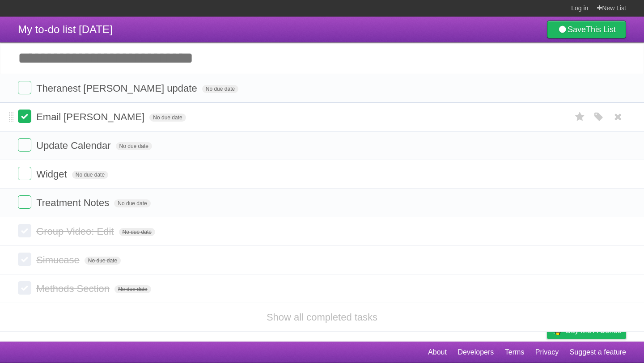 Image resolution: width=644 pixels, height=363 pixels. Describe the element at coordinates (601, 30) in the screenshot. I see `b: This List` at that location.